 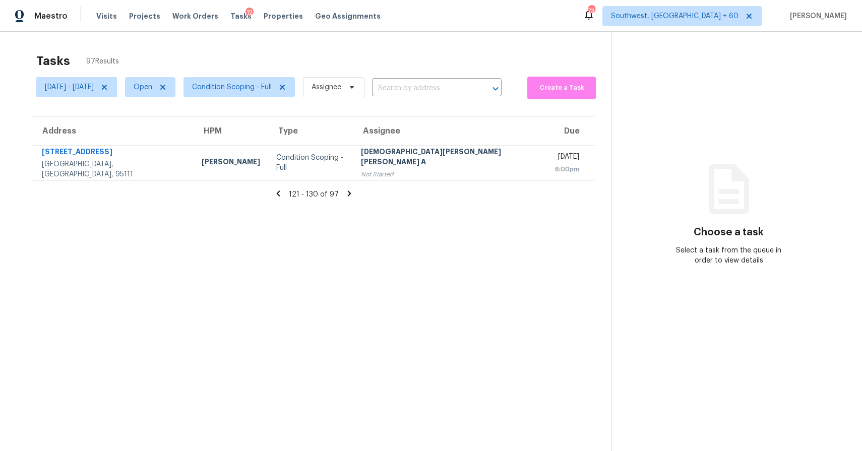 What do you see at coordinates (450, 174) in the screenshot?
I see `div: Not Started` at bounding box center [450, 174].